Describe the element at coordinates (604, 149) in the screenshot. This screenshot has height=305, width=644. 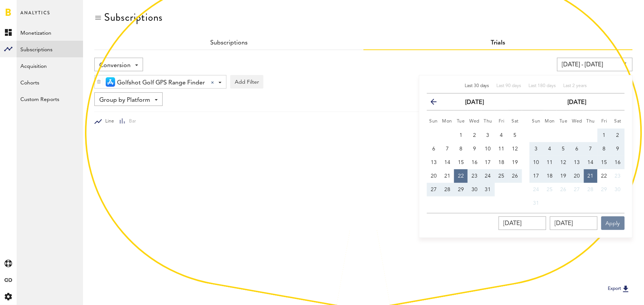
I see `button: 8` at that location.